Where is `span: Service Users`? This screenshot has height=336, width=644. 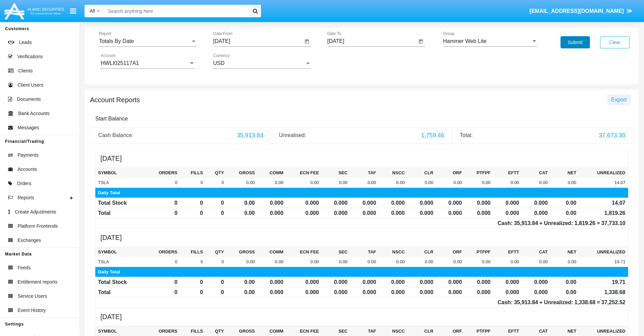
span: Service Users is located at coordinates (32, 296).